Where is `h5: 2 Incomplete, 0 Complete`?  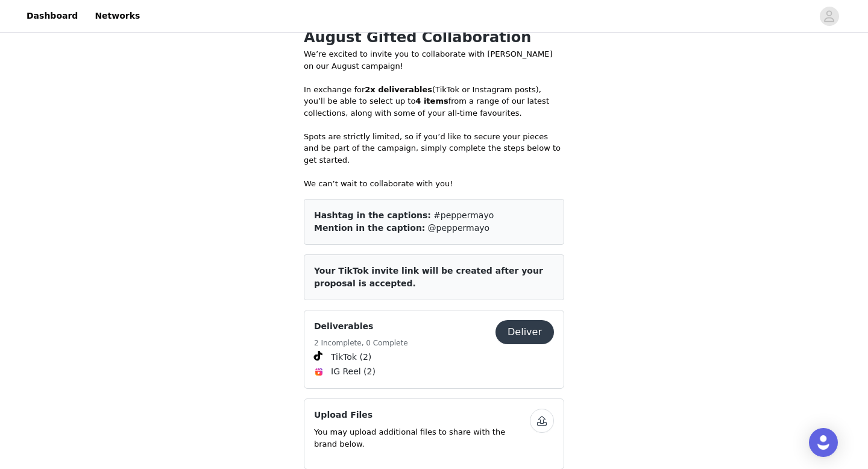 h5: 2 Incomplete, 0 Complete is located at coordinates (361, 343).